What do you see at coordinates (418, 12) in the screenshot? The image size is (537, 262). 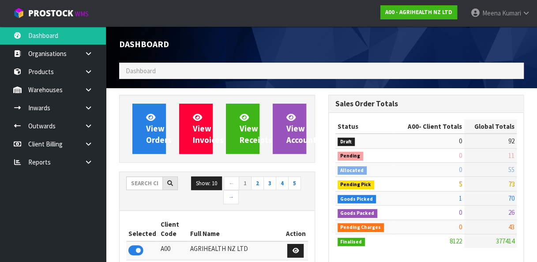 I see `a: A00 - AGRIHEALTH NZ LTD` at bounding box center [418, 12].